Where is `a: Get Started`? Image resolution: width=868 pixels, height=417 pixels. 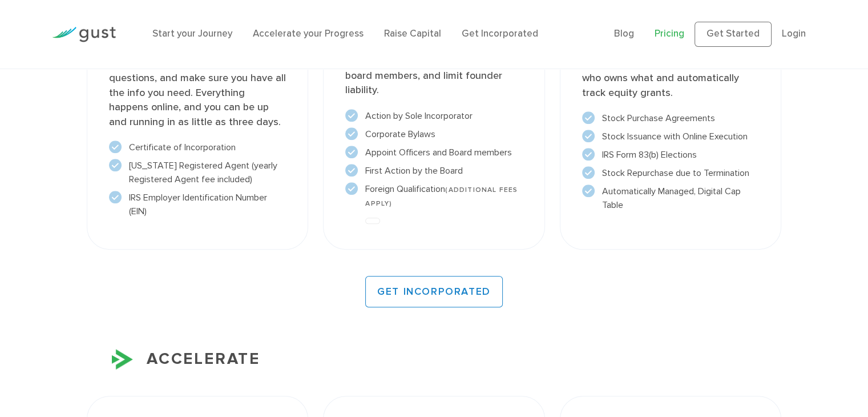
a: Get Started is located at coordinates (733, 34).